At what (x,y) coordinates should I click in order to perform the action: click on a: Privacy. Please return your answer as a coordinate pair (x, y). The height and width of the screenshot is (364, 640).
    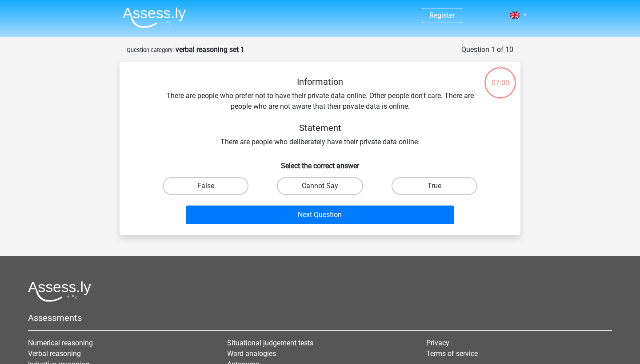
    Looking at the image, I should click on (438, 343).